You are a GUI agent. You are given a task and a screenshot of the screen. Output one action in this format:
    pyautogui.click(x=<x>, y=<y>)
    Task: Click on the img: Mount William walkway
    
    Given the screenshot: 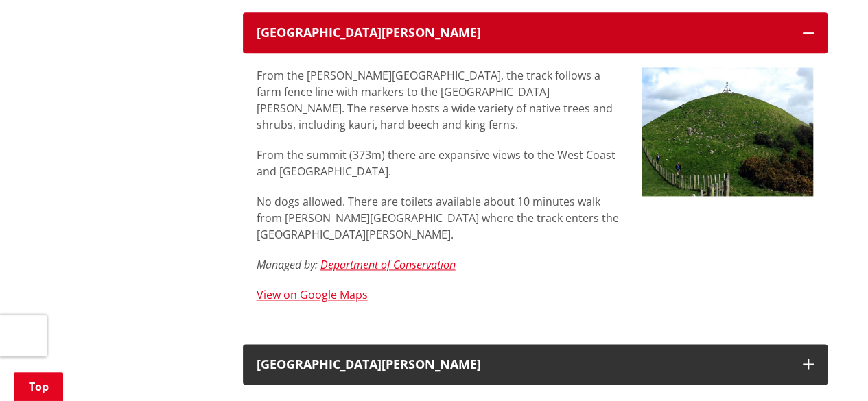 What is the action you would take?
    pyautogui.click(x=727, y=132)
    